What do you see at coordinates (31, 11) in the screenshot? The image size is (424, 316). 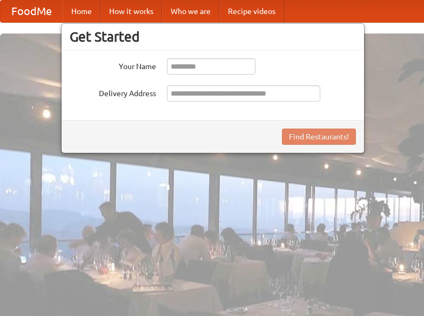 I see `a: FoodMe` at bounding box center [31, 11].